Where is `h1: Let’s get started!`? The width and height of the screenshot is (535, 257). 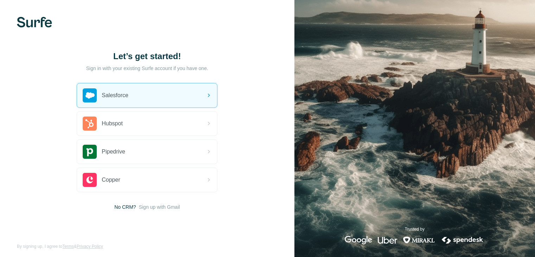 h1: Let’s get started! is located at coordinates (147, 56).